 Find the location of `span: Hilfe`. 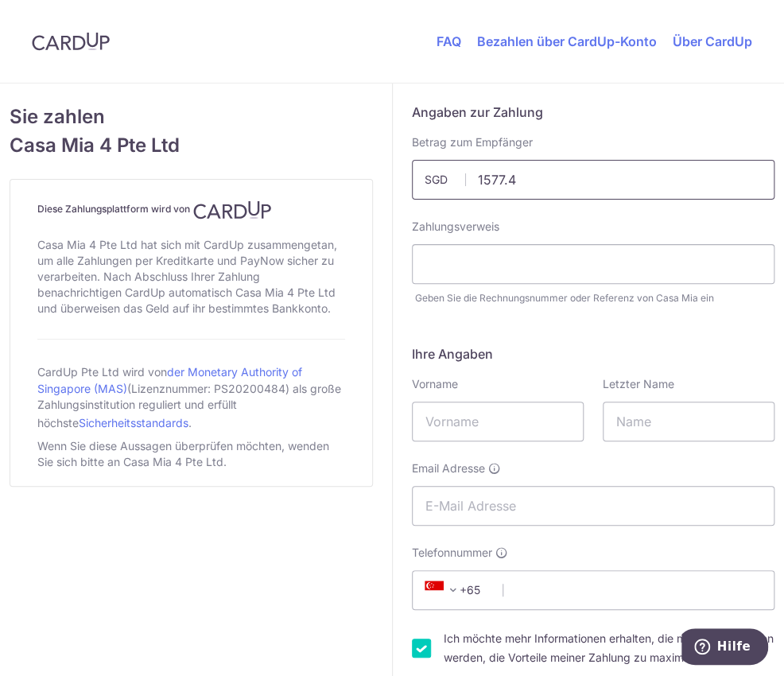

span: Hilfe is located at coordinates (52, 18).